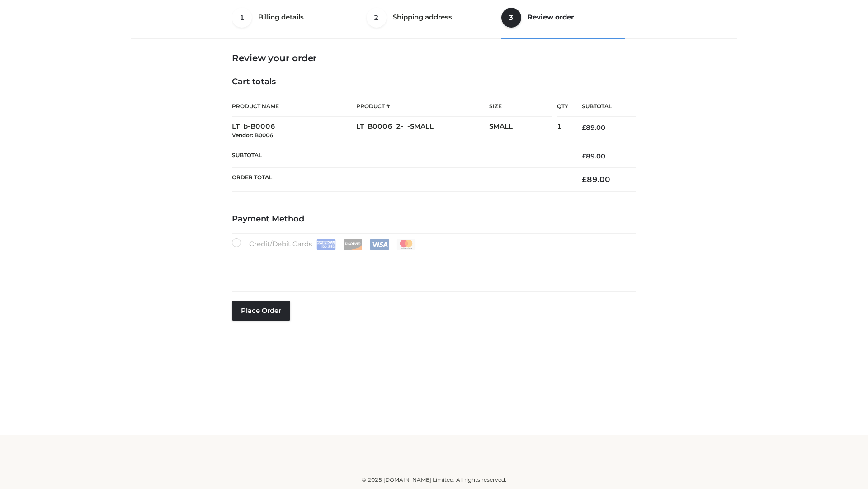  Describe the element at coordinates (294, 106) in the screenshot. I see `th: Product Name` at that location.